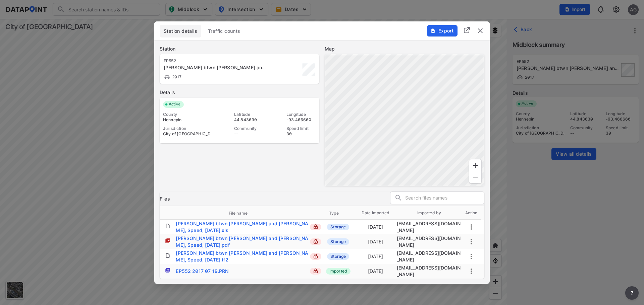 Image resolution: width=644 pixels, height=305 pixels. I want to click on span: Active, so click(175, 104).